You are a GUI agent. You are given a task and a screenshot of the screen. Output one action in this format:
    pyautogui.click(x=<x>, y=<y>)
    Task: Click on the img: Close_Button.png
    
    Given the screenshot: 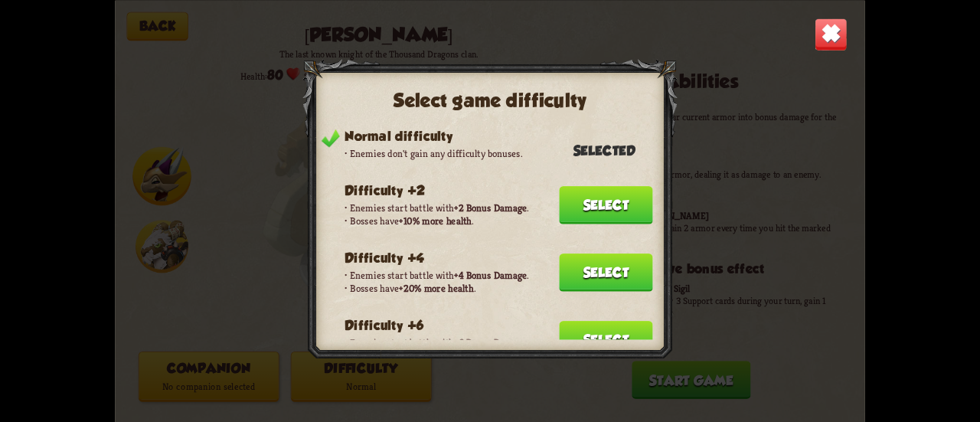 What is the action you would take?
    pyautogui.click(x=830, y=33)
    